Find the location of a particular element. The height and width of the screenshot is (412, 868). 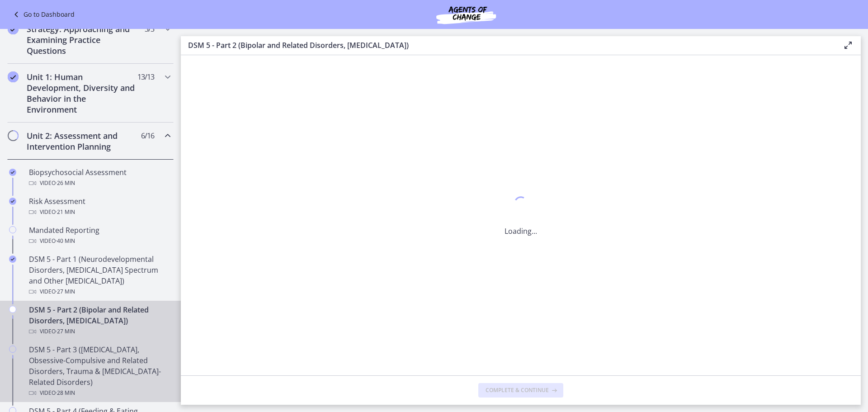

span: · 26 min is located at coordinates (65, 183).